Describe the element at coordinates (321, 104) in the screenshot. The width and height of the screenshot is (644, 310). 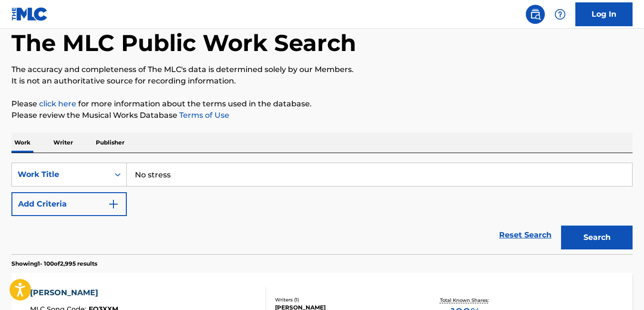
I see `p: Please for more information about the terms used in the database.` at that location.